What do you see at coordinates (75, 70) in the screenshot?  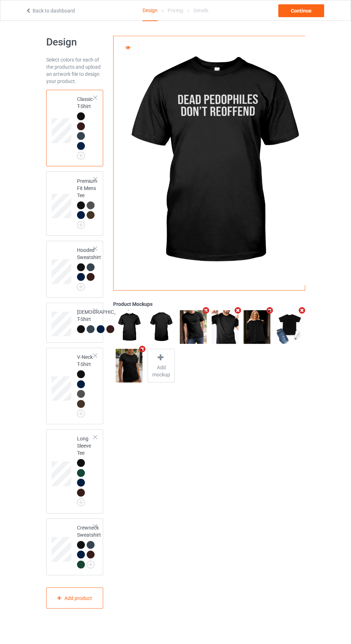 I see `div: Select colors for each of the products and upload an artwork file to design your product.` at bounding box center [75, 70].